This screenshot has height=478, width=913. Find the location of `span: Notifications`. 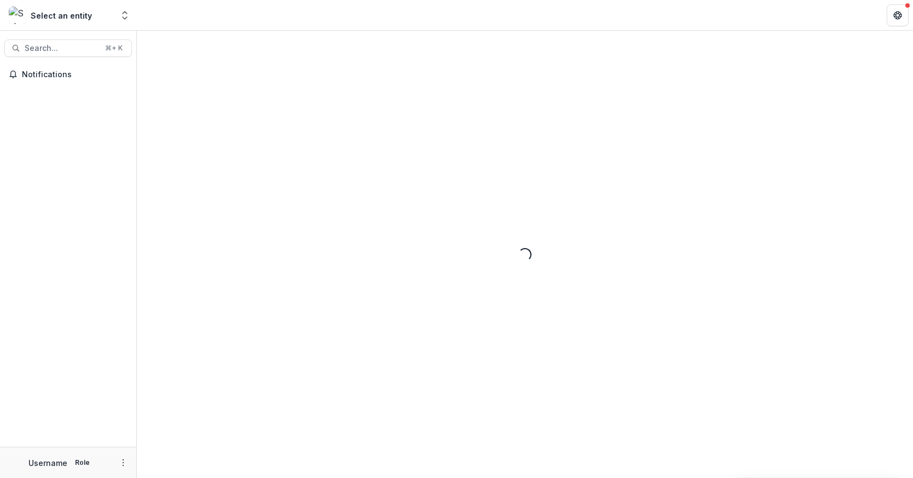

span: Notifications is located at coordinates (74, 74).